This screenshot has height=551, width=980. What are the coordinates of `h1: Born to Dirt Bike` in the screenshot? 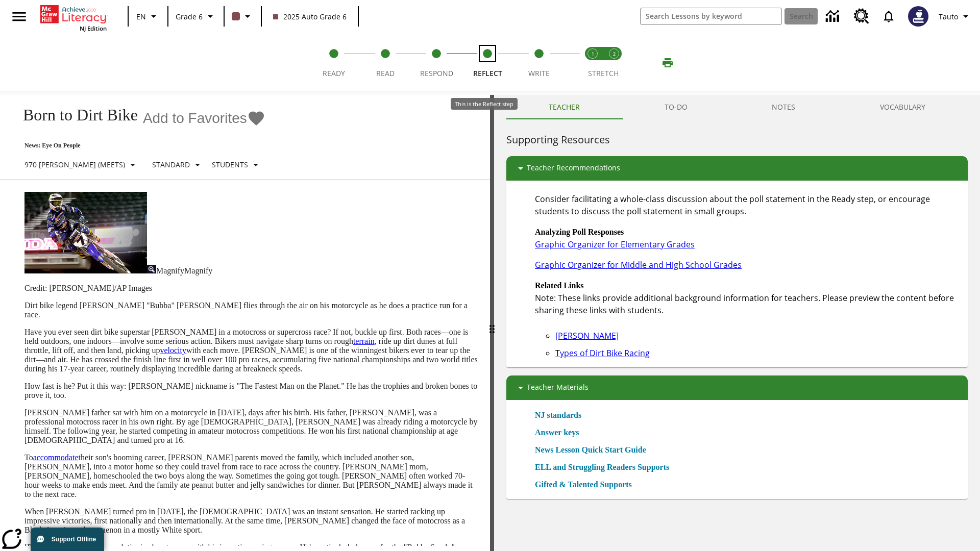 It's located at (75, 115).